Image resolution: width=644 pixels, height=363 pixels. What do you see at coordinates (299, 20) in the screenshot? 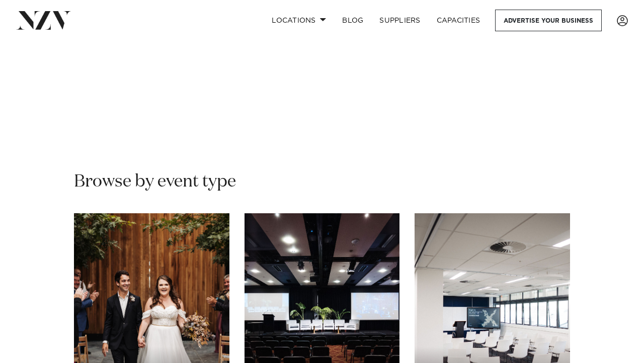
I see `a: Locations` at bounding box center [299, 20].